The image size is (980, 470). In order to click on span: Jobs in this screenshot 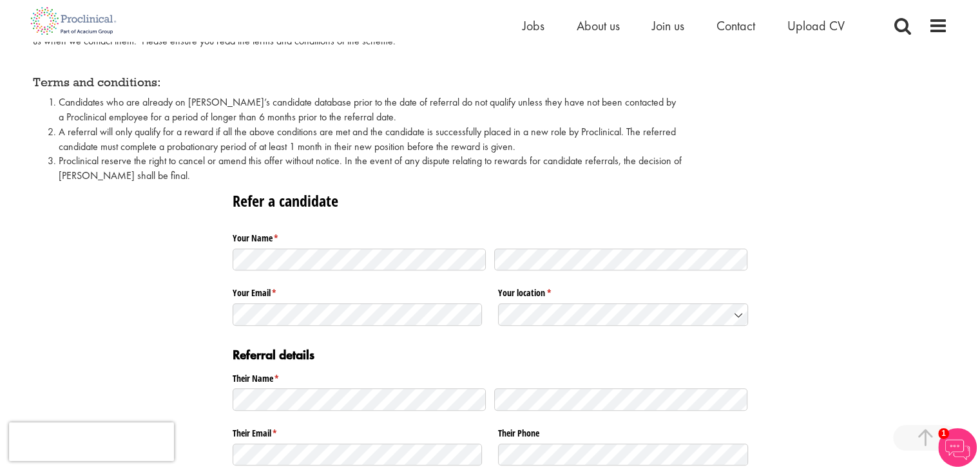, I will do `click(534, 26)`.